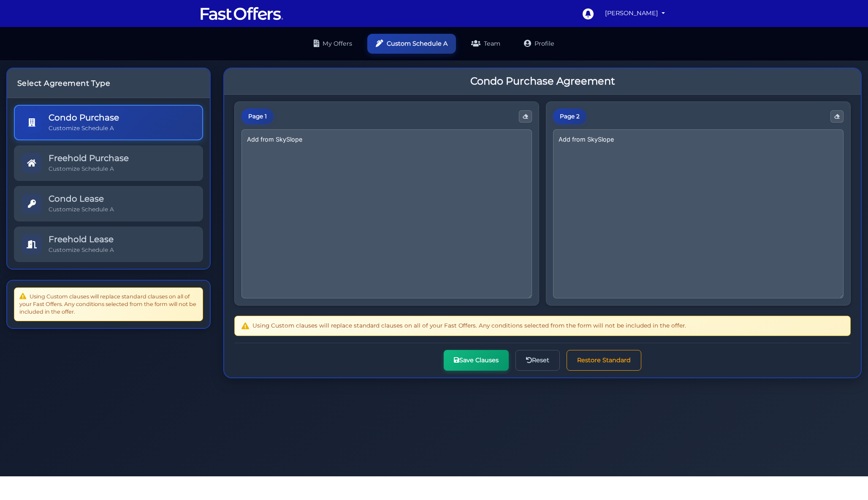 This screenshot has height=500, width=868. I want to click on h5: Condo Lease, so click(81, 199).